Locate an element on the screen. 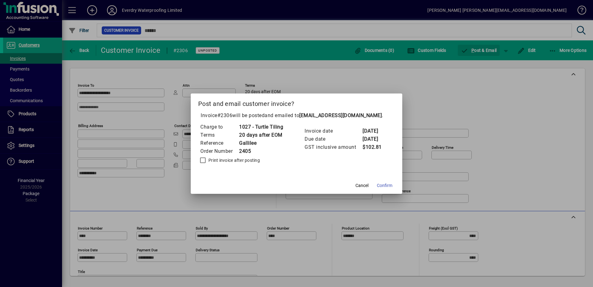 Image resolution: width=593 pixels, height=287 pixels. td: 20 days after EOM is located at coordinates (261, 135).